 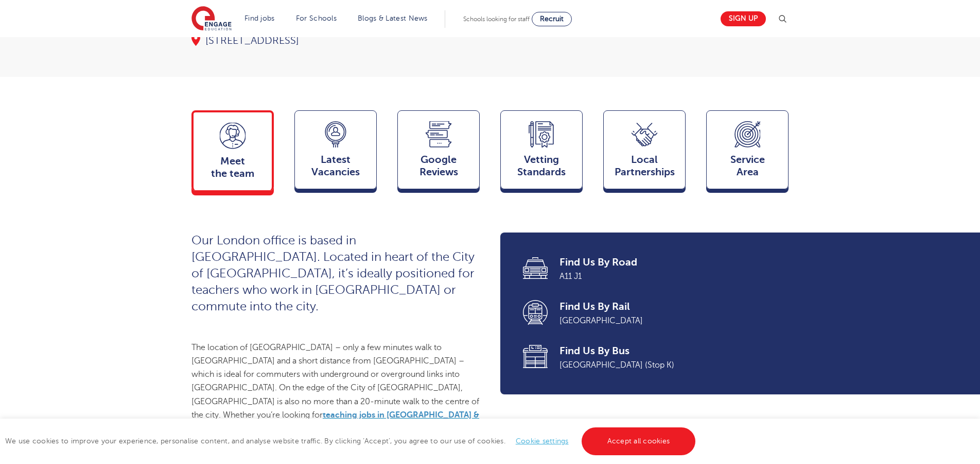 I want to click on span: Vetting Standards, so click(x=542, y=166).